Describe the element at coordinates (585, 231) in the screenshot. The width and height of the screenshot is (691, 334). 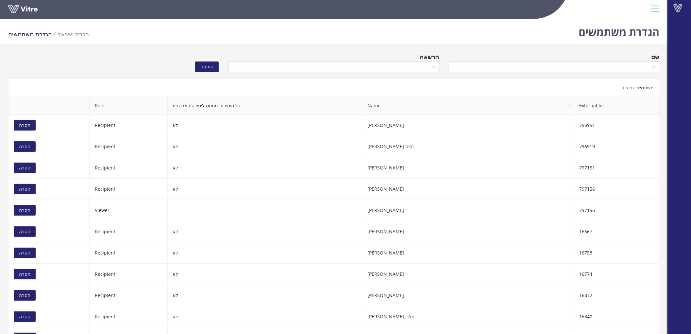
I see `span: 16667` at that location.